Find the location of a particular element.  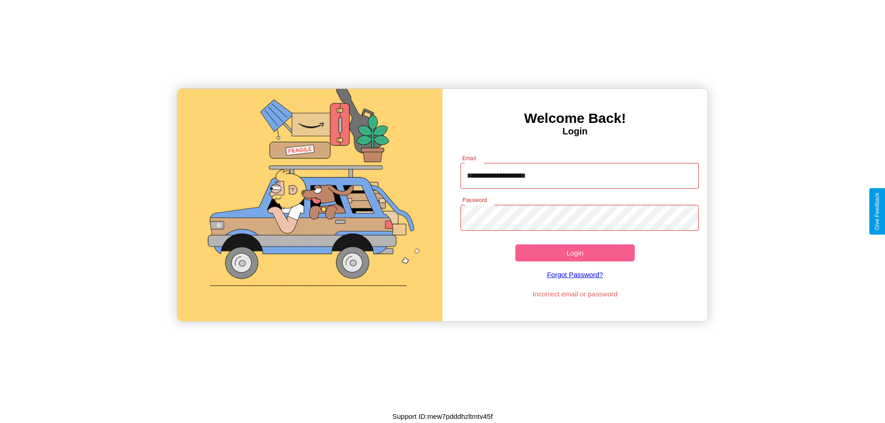

label: Email is located at coordinates (469, 158).